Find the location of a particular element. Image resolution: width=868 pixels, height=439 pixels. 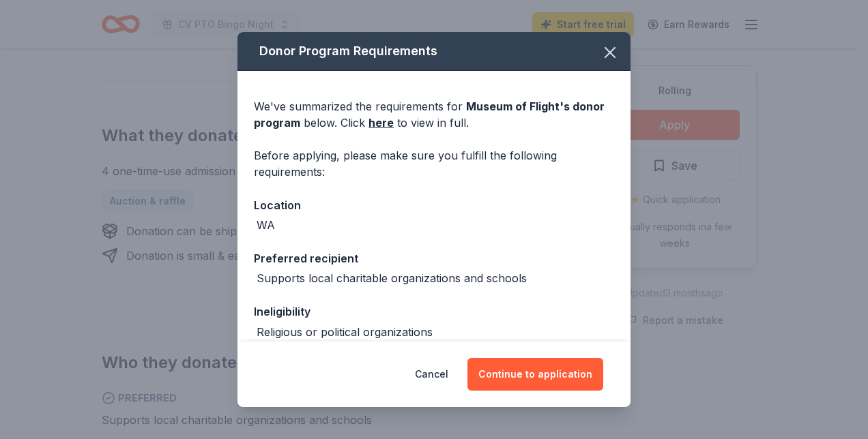

div: Ineligibility is located at coordinates (434, 312).